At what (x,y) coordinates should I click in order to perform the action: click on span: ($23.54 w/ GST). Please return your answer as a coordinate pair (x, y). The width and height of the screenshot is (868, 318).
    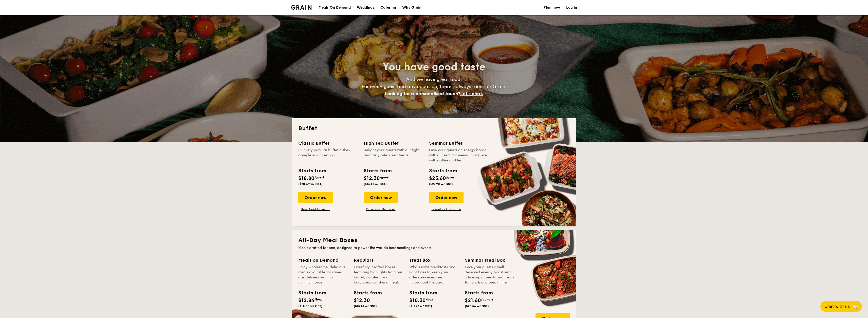
    Looking at the image, I should click on (476, 306).